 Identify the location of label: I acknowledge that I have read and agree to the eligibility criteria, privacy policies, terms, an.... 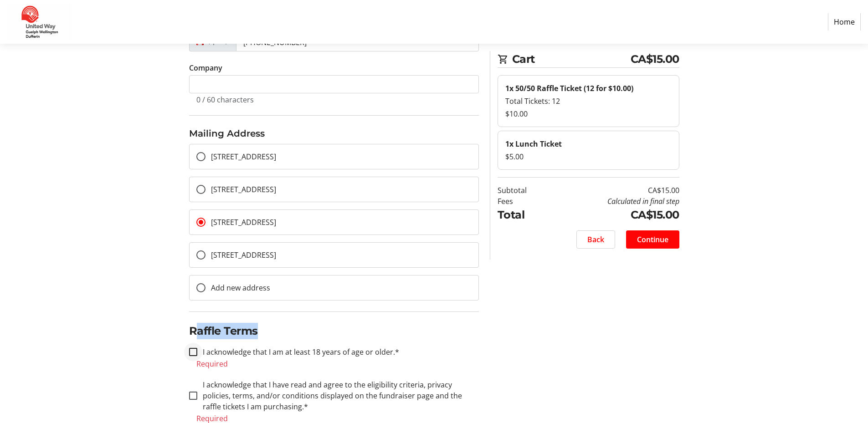
(338, 396).